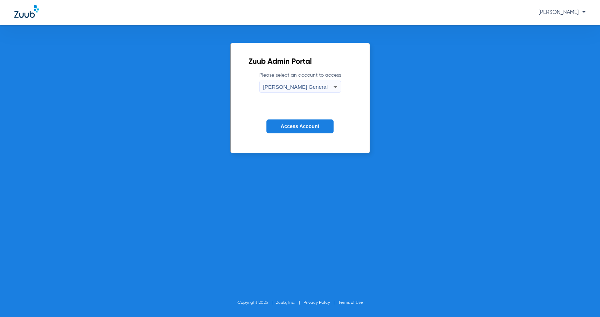 Image resolution: width=600 pixels, height=317 pixels. Describe the element at coordinates (300, 126) in the screenshot. I see `button: Access Account` at that location.